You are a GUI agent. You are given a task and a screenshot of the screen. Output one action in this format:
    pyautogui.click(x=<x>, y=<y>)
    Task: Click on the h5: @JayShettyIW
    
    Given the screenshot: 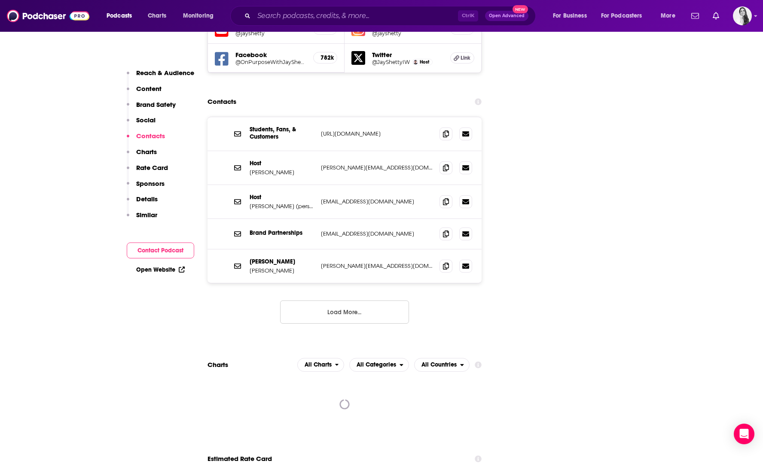 What is the action you would take?
    pyautogui.click(x=391, y=62)
    